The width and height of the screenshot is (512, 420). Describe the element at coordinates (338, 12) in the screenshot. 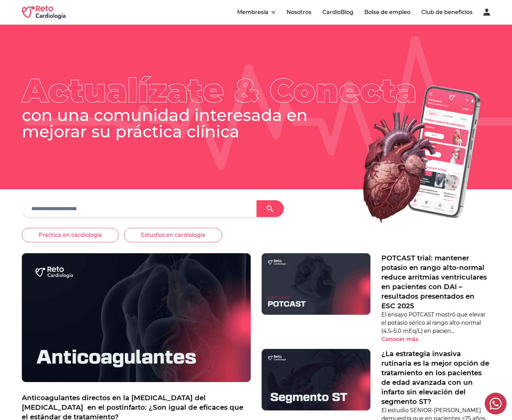

I see `a: CardioBlog` at that location.